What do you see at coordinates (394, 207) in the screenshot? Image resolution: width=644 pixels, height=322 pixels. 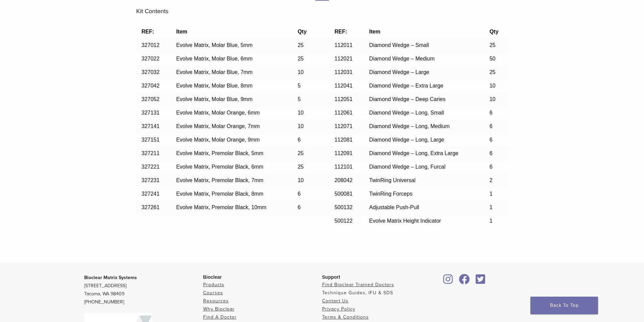 I see `span: Adjustable Push-Pull` at bounding box center [394, 207].